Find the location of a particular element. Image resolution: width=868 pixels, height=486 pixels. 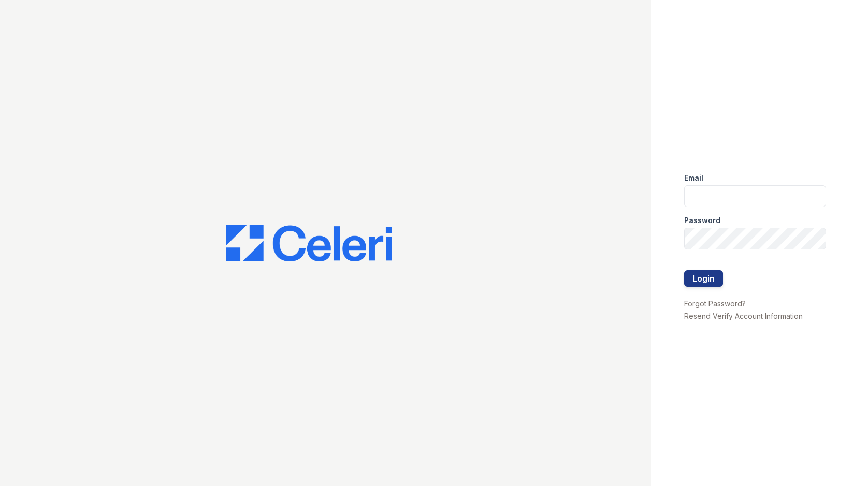

a: Forgot Password? is located at coordinates (715, 303).